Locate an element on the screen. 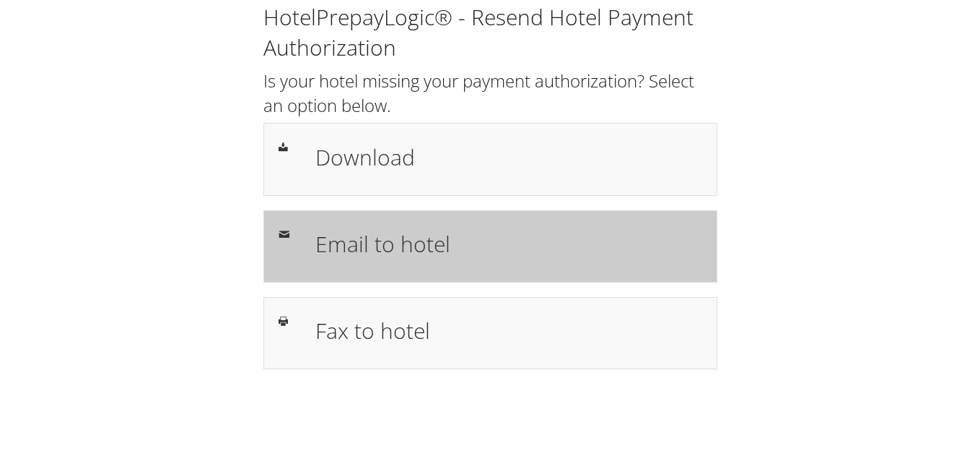 The height and width of the screenshot is (464, 980). h1: Download is located at coordinates (509, 157).